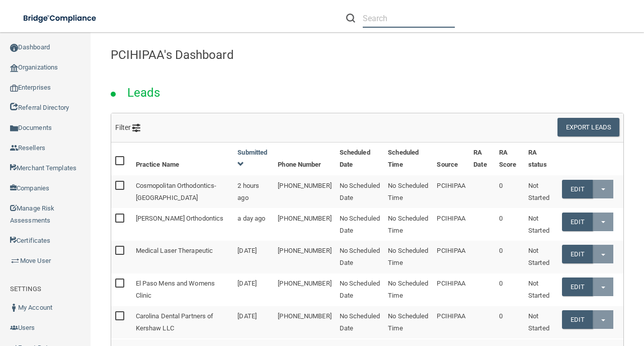  I want to click on th: RA status, so click(541, 159).